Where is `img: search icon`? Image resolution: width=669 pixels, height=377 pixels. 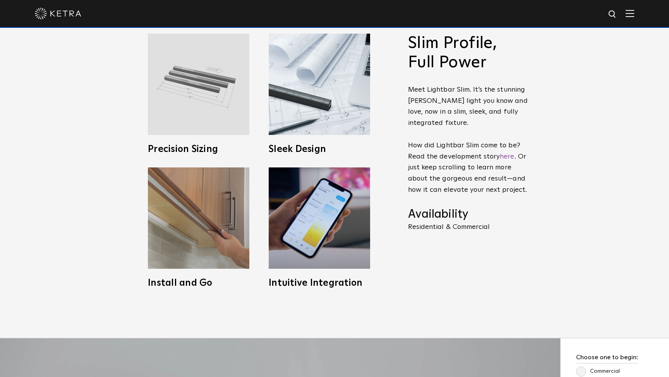 img: search icon is located at coordinates (612, 14).